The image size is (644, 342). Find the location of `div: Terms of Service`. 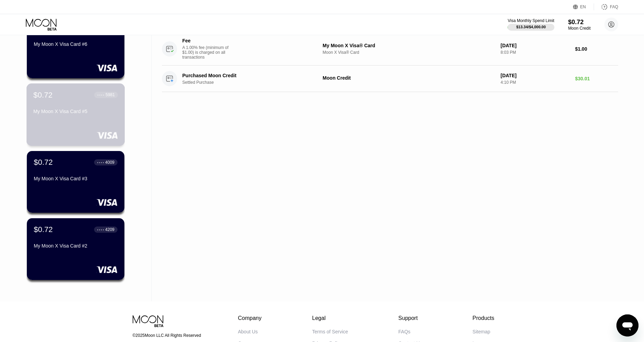

div: Terms of Service is located at coordinates (330, 331).